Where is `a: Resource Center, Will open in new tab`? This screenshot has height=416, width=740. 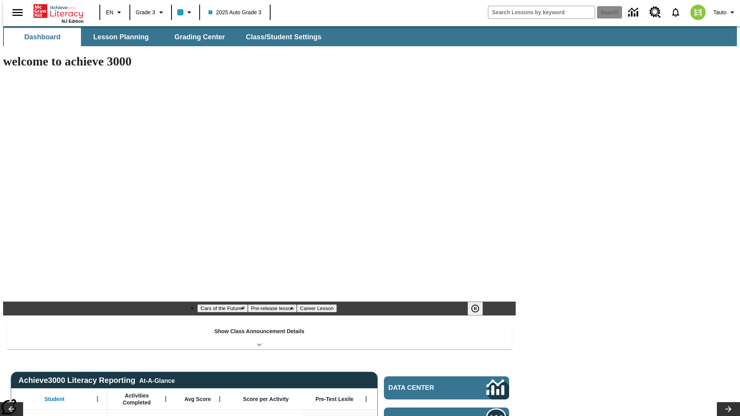
a: Resource Center, Will open in new tab is located at coordinates (655, 12).